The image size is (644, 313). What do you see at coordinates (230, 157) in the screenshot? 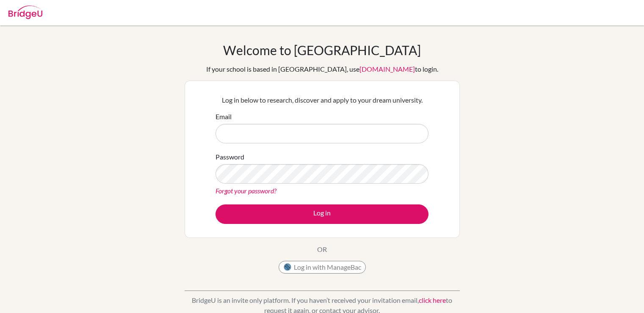
I see `label: Password` at bounding box center [230, 157].